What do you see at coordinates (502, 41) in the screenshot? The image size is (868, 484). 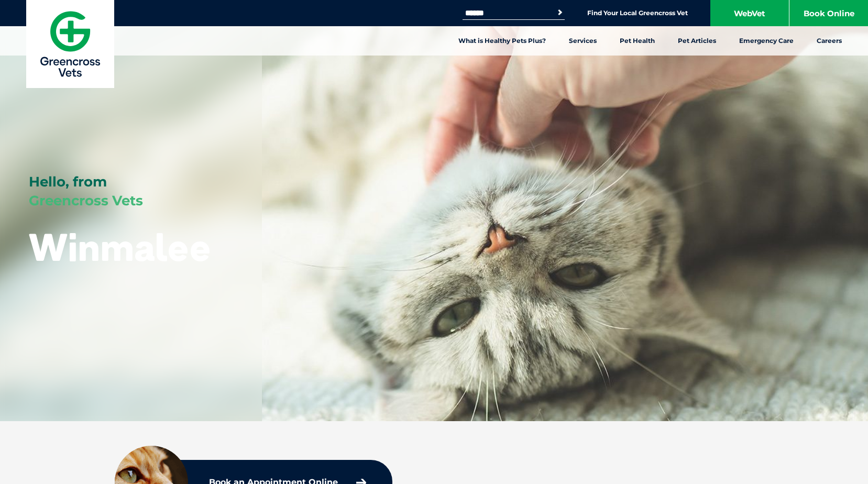 I see `a: What is Healthy Pets Plus?` at bounding box center [502, 41].